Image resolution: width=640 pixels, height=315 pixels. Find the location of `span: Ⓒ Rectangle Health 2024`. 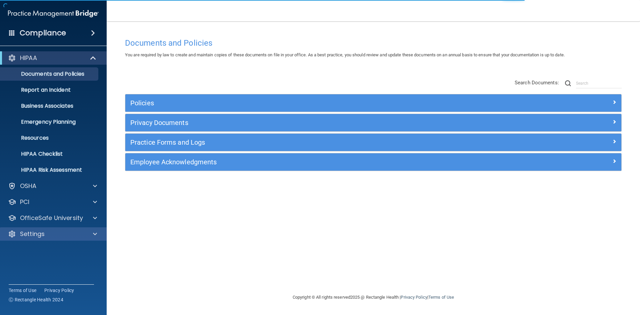

span: Ⓒ Rectangle Health 2024 is located at coordinates (36, 300).